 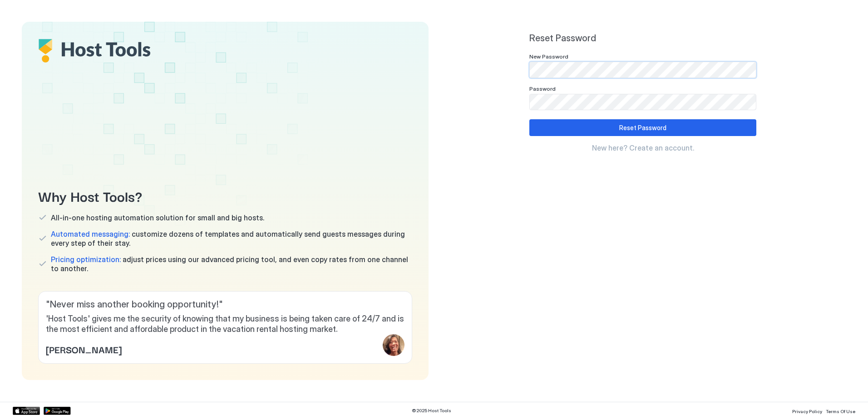 What do you see at coordinates (643, 38) in the screenshot?
I see `span: Reset Password` at bounding box center [643, 38].